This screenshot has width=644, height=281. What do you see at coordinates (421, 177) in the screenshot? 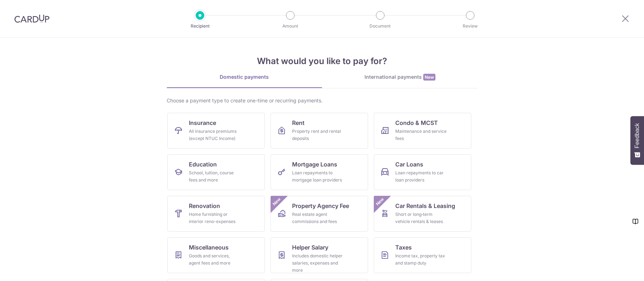
I see `div: Loan repayments to car loan providers` at bounding box center [421, 177].